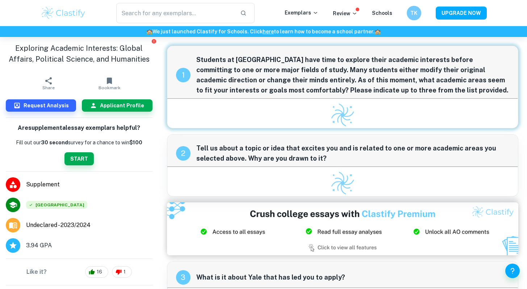 This screenshot has width=527, height=289. Describe the element at coordinates (49, 83) in the screenshot. I see `button: Share` at that location.